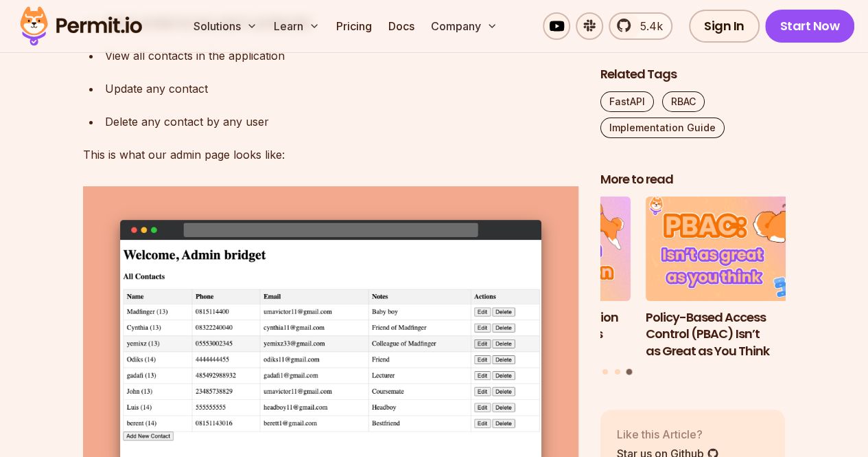 This screenshot has width=868, height=457. I want to click on a: 5.4k, so click(640, 26).